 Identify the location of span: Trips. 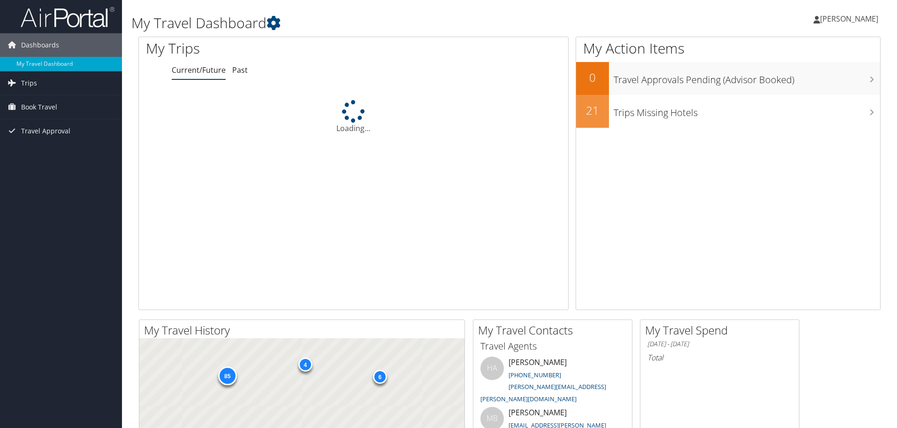
(29, 83).